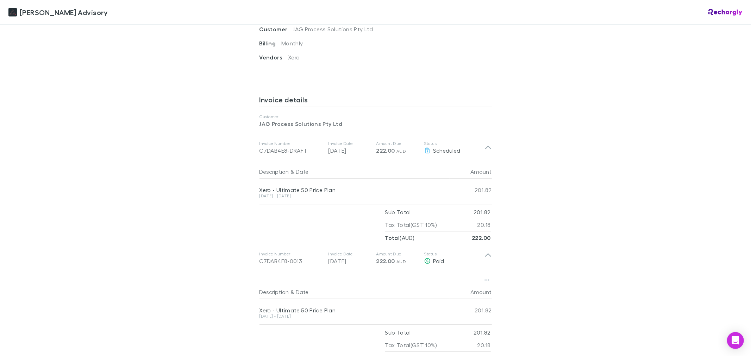  Describe the element at coordinates (376, 101) in the screenshot. I see `h3: Invoice details` at that location.